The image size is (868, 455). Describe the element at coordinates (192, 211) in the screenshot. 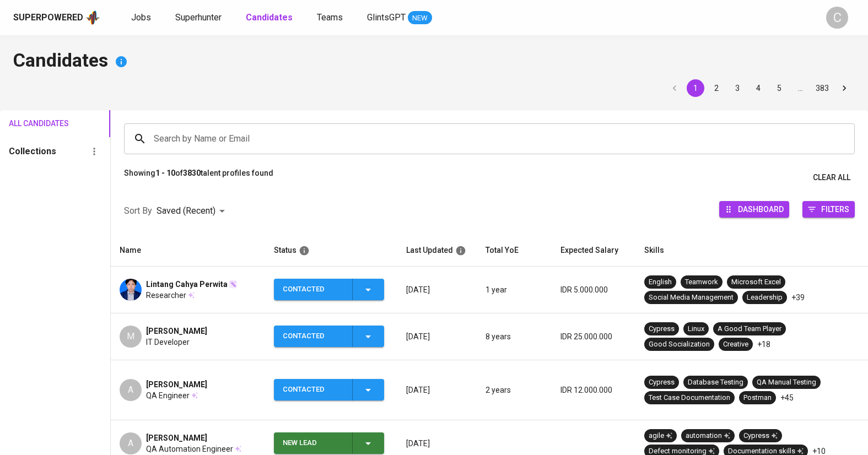

I see `div: Saved (Recent)` at that location.